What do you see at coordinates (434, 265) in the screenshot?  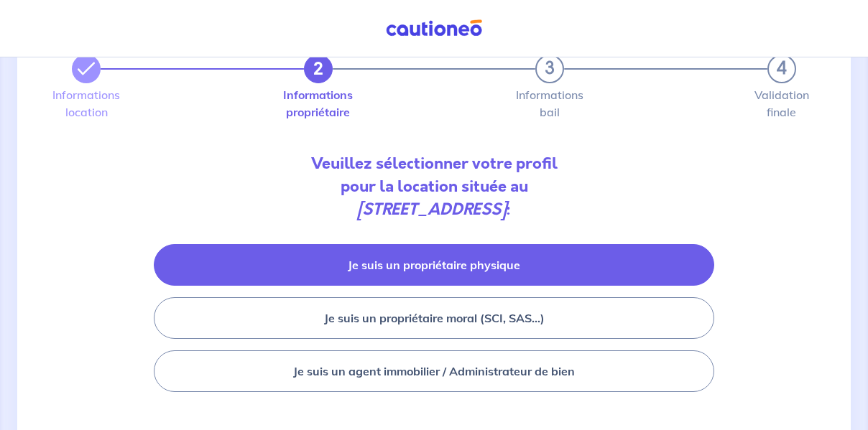 I see `button: Je suis un propriétaire physique` at bounding box center [434, 265].